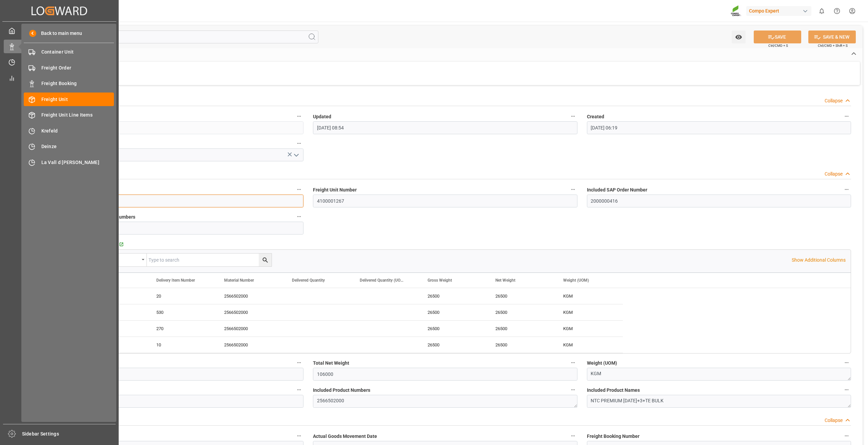  What do you see at coordinates (119, 259) in the screenshot?
I see `div: Equals` at bounding box center [119, 259].